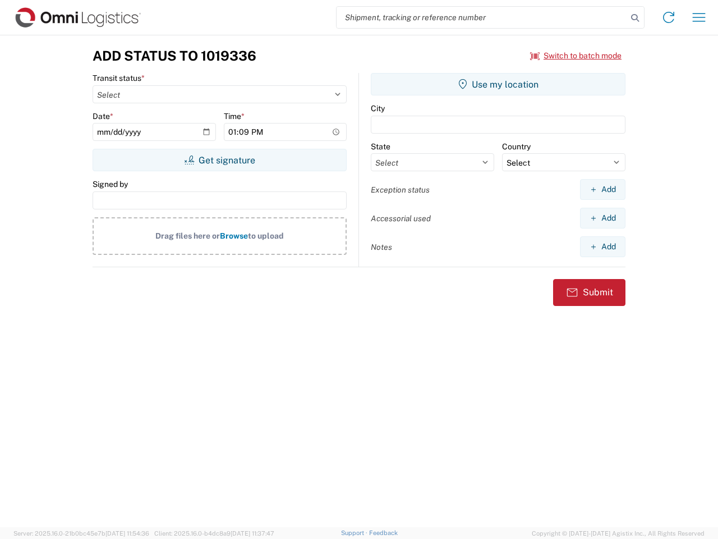 This screenshot has width=718, height=539. What do you see at coordinates (378, 108) in the screenshot?
I see `label: City` at bounding box center [378, 108].